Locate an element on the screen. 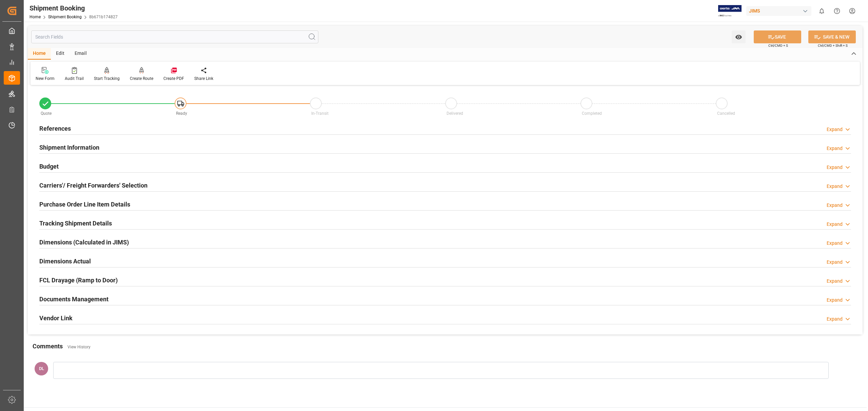  span: Ready is located at coordinates (182, 113).